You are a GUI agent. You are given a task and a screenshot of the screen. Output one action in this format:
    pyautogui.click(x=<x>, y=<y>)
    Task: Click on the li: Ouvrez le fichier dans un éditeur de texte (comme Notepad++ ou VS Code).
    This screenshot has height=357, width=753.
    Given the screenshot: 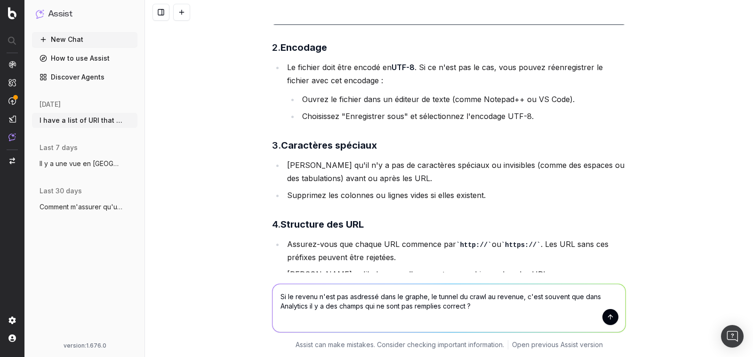 What is the action you would take?
    pyautogui.click(x=463, y=99)
    